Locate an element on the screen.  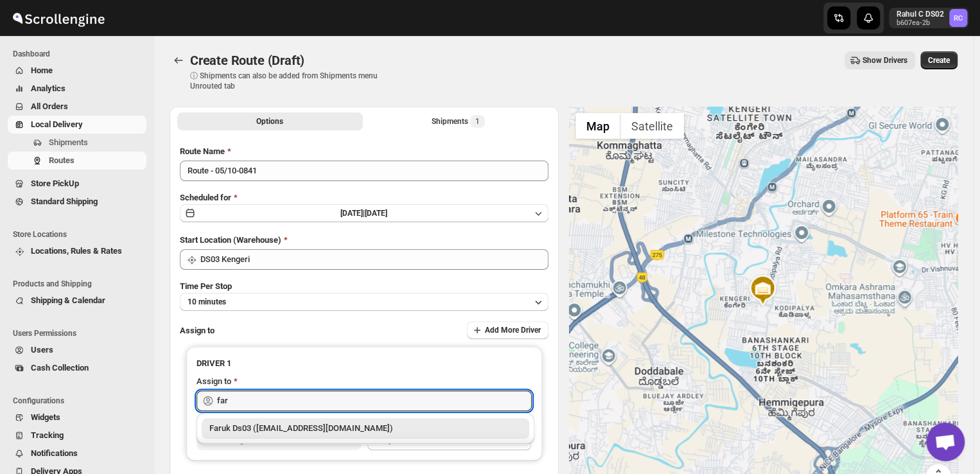
button: Shipping & Calendar is located at coordinates (77, 301).